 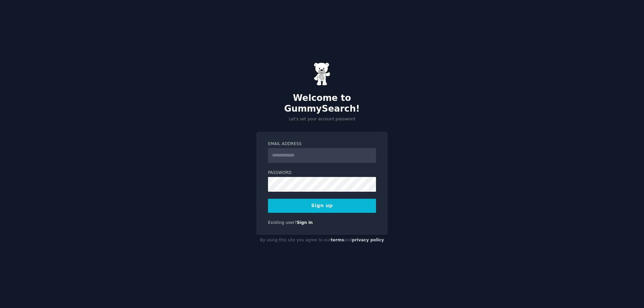 What do you see at coordinates (368, 240) in the screenshot?
I see `a: privacy policy` at bounding box center [368, 240].